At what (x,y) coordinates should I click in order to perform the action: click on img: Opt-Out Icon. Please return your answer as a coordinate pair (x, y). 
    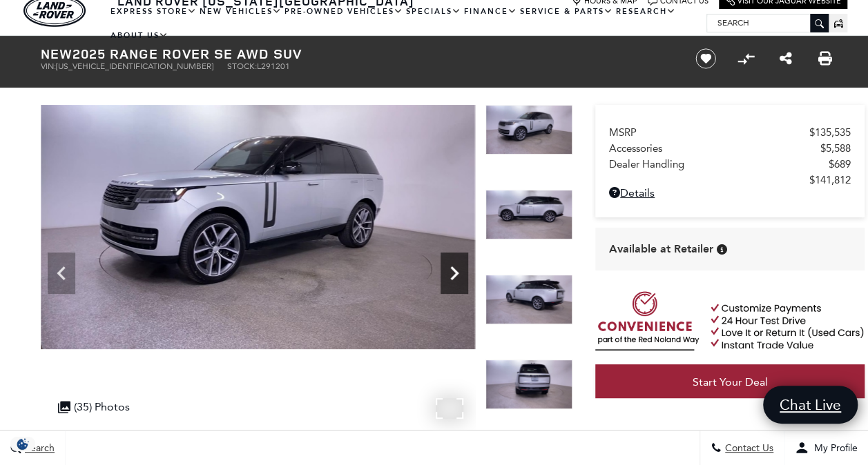
    Looking at the image, I should click on (23, 444).